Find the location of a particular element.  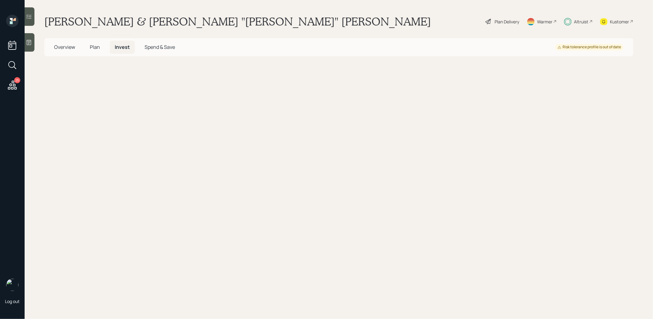

span: Invest is located at coordinates (122, 47).